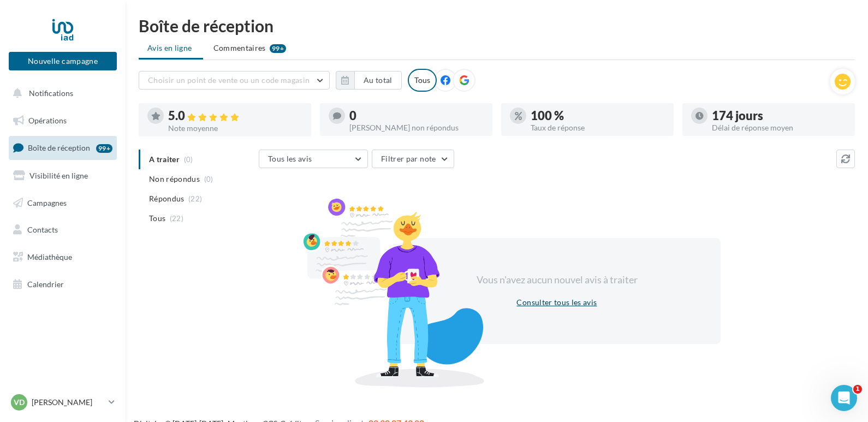 This screenshot has width=868, height=422. What do you see at coordinates (236, 116) in the screenshot?
I see `div: 5.0` at bounding box center [236, 116].